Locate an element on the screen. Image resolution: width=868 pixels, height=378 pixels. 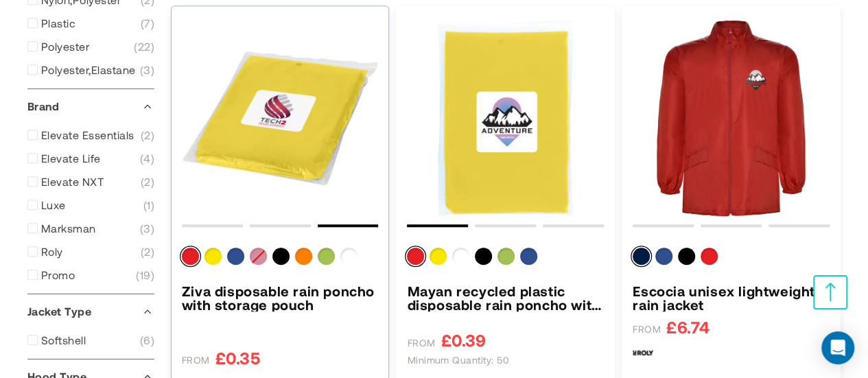
div: Jacket Type is located at coordinates (90, 311).